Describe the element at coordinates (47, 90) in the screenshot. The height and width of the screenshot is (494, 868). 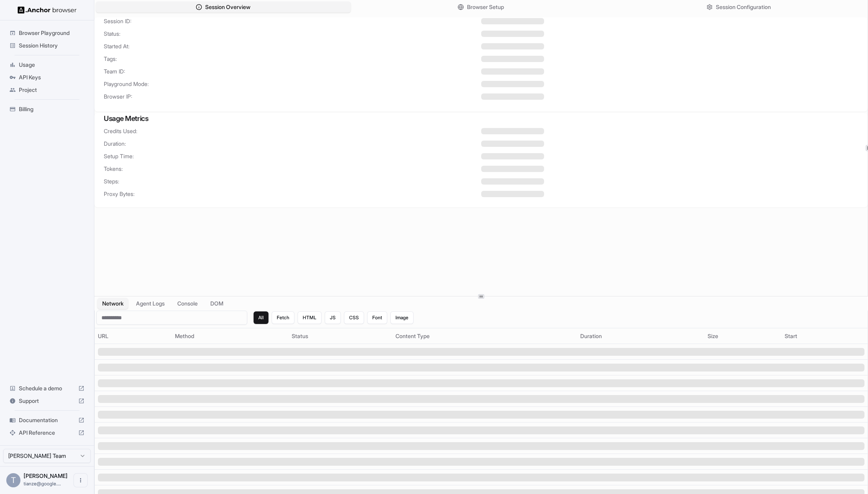
I see `div: Project` at that location.